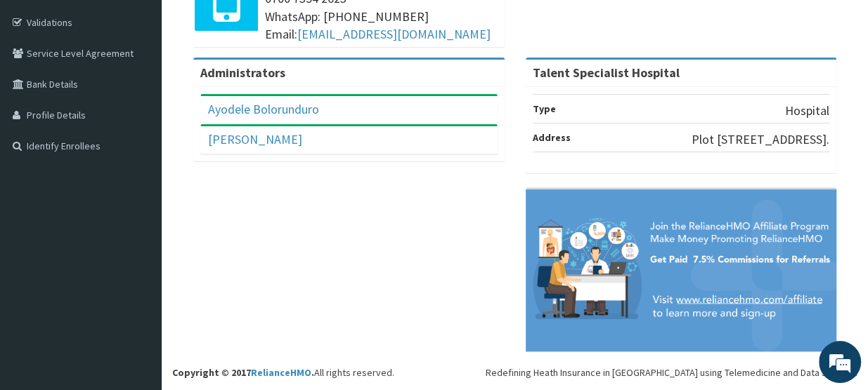 This screenshot has width=868, height=390. What do you see at coordinates (138, 181) in the screenshot?
I see `span: We're online!` at bounding box center [138, 181].